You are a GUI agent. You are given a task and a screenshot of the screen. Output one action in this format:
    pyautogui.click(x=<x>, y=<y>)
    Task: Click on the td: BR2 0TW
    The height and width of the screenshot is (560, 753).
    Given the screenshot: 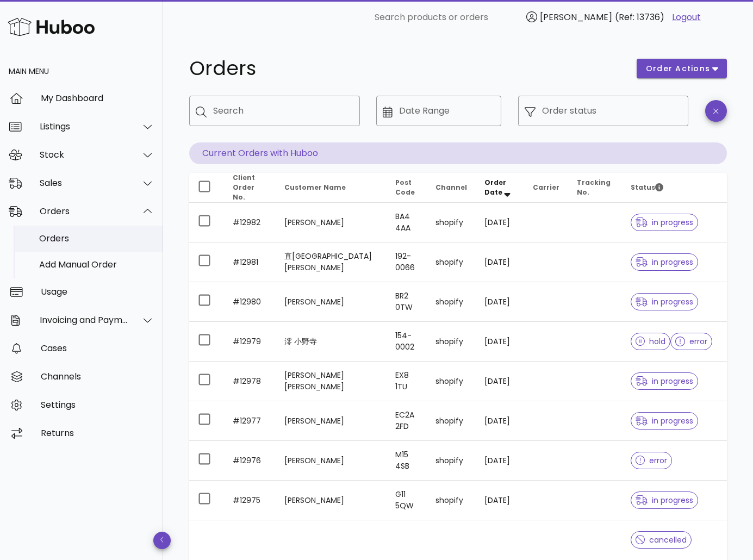 What is the action you would take?
    pyautogui.click(x=407, y=302)
    